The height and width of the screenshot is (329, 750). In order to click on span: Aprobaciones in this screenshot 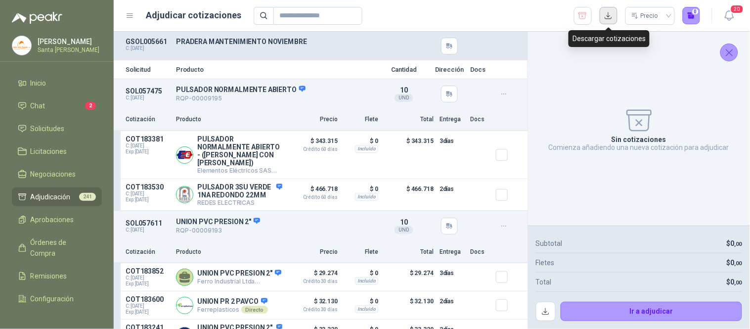, I will do `click(52, 220)`.